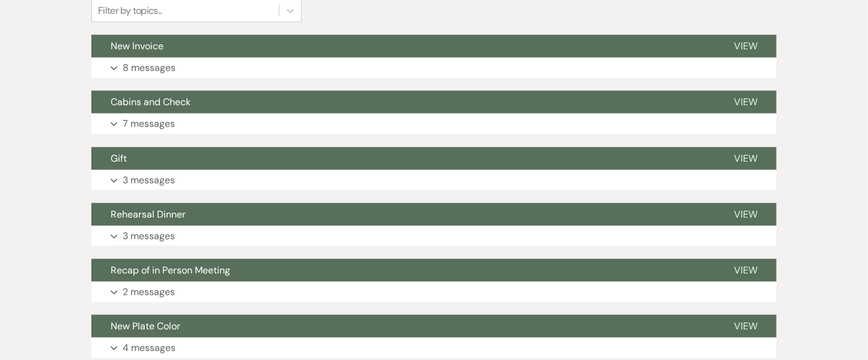 The image size is (868, 360). What do you see at coordinates (130, 11) in the screenshot?
I see `div: Filter by topics...` at bounding box center [130, 11].